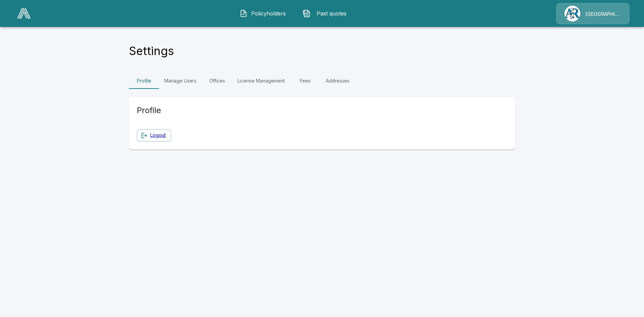 The height and width of the screenshot is (317, 644). What do you see at coordinates (243, 13) in the screenshot?
I see `img: Policyholders Icon` at bounding box center [243, 13].